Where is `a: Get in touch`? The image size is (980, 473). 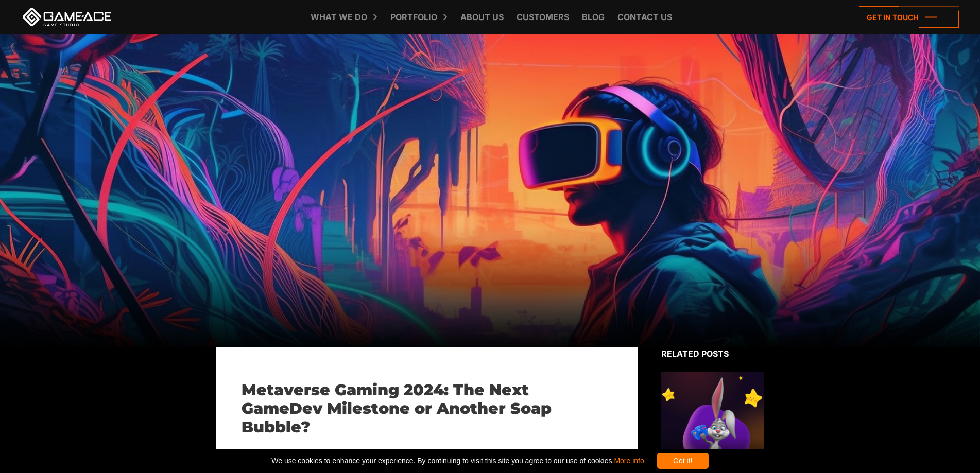 a: Get in touch is located at coordinates (909, 17).